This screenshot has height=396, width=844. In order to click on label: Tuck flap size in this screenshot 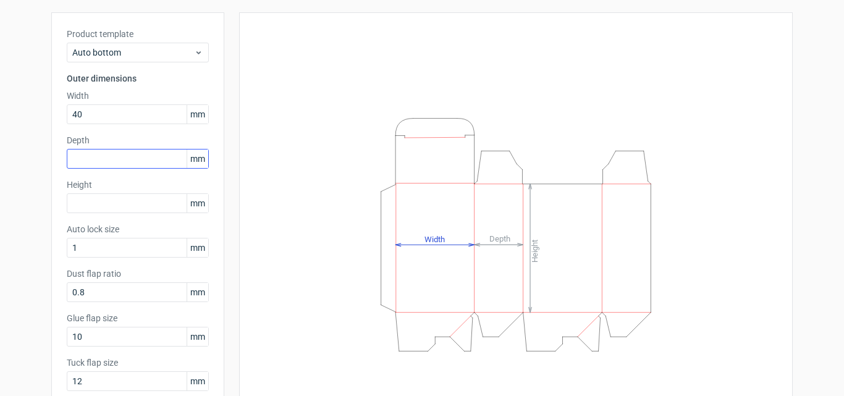, I will do `click(138, 362)`.